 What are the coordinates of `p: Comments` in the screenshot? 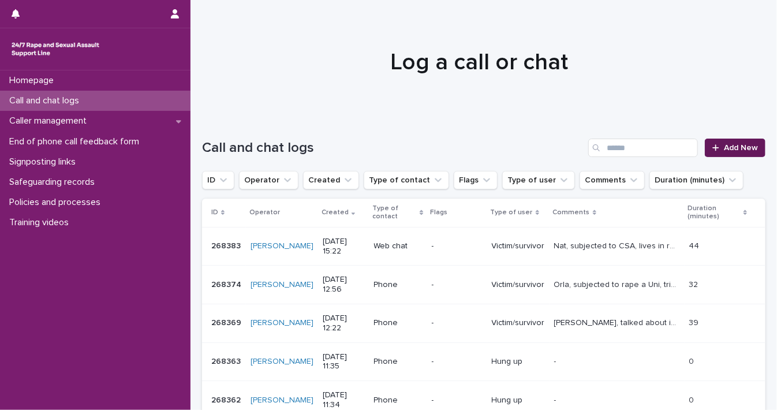 It's located at (571, 212).